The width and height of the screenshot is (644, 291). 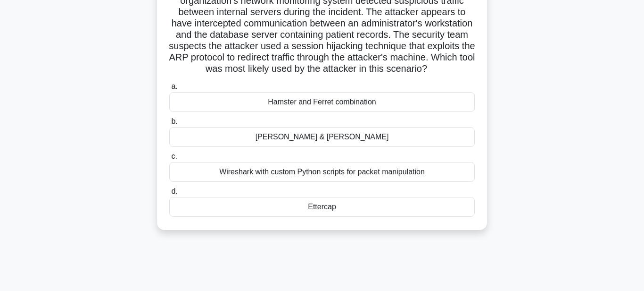 What do you see at coordinates (322, 207) in the screenshot?
I see `div: Ettercap` at bounding box center [322, 207].